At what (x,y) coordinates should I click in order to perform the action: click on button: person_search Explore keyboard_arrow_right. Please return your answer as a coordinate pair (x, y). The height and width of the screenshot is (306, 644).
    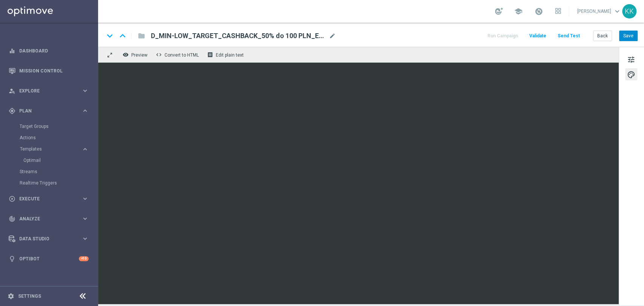
    Looking at the image, I should click on (49, 91).